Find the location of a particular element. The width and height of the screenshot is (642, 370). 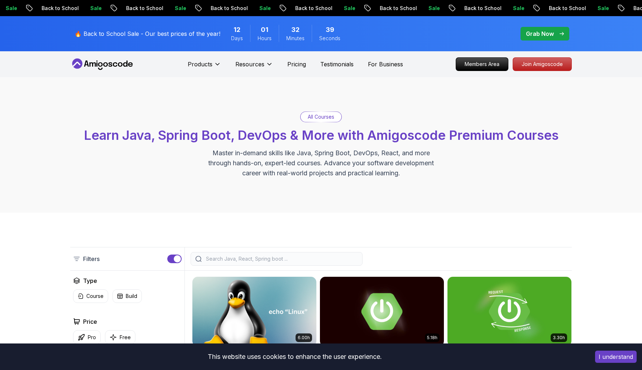

p: 3.30h is located at coordinates (559, 337).